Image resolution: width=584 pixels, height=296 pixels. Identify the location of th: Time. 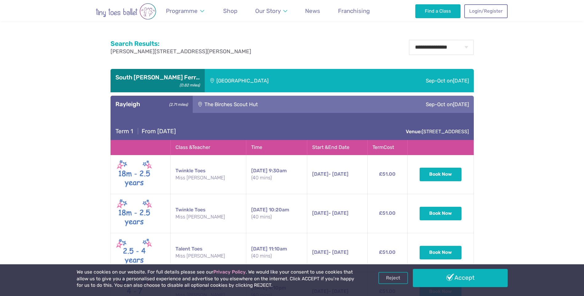
(276, 147).